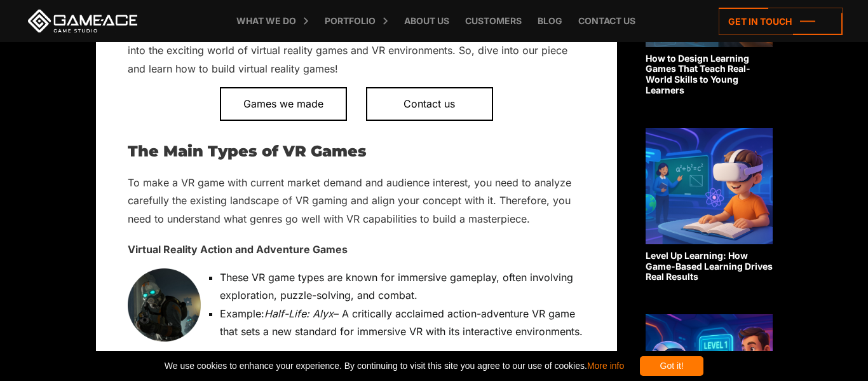  Describe the element at coordinates (430, 103) in the screenshot. I see `a: Contact us` at that location.